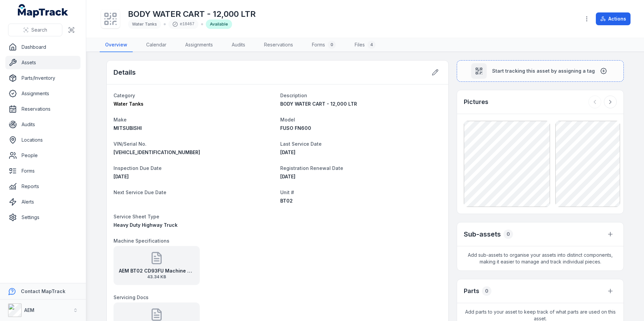 This screenshot has width=644, height=321. Describe the element at coordinates (43, 291) in the screenshot. I see `strong: Contact MapTrack` at that location.